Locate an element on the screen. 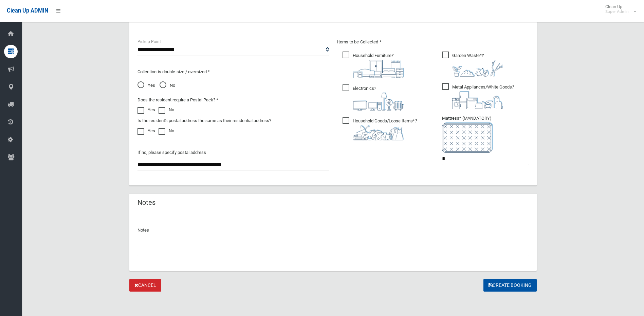 Image resolution: width=644 pixels, height=316 pixels. span: Mattress* (MANDATORY) is located at coordinates (485, 134).